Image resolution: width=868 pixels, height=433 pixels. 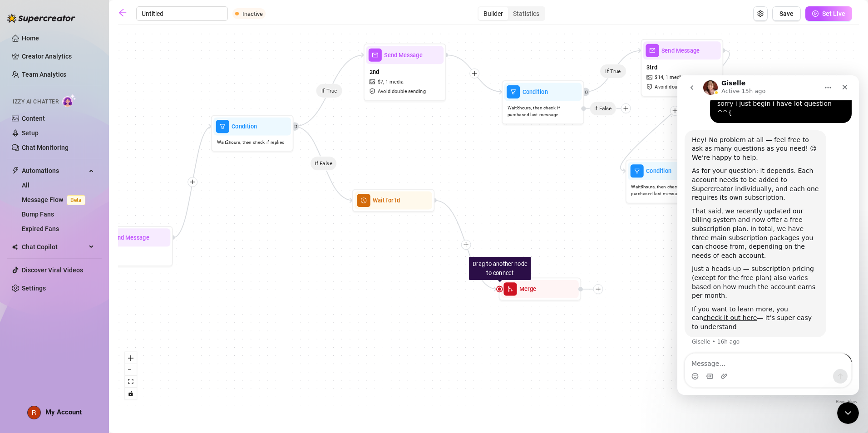 I want to click on div: That said, we recently updated our billing system and now offer a free subscription plan. In tota..., so click(x=78, y=158).